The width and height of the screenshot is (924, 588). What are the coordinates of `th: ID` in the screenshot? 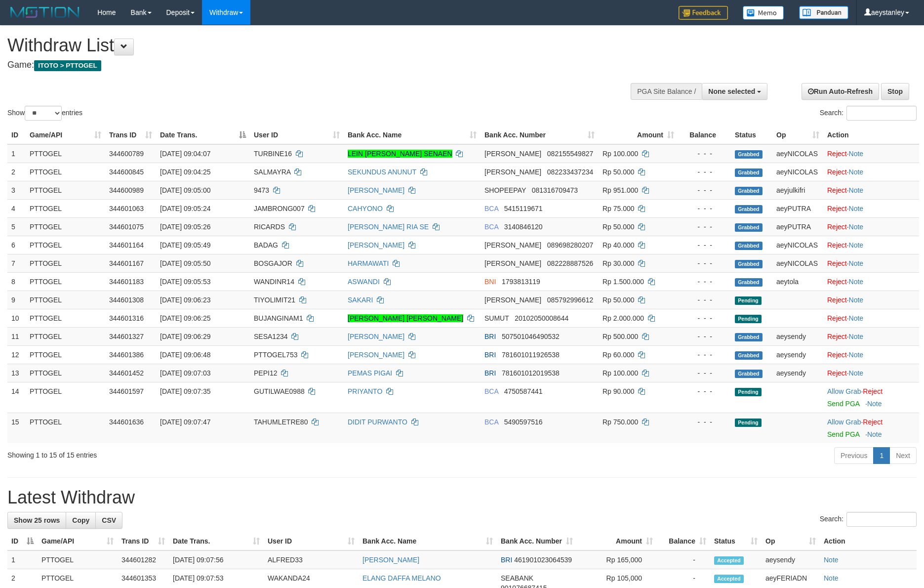 It's located at (16, 135).